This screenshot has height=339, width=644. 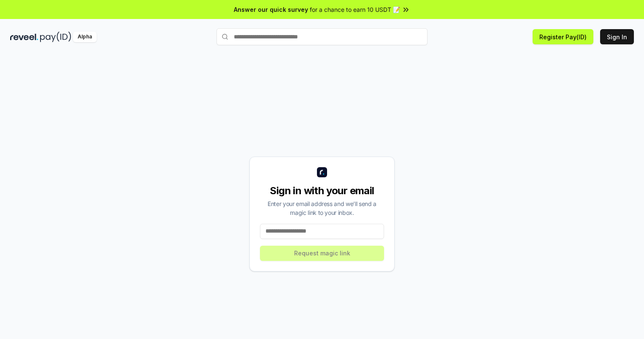 What do you see at coordinates (85, 36) in the screenshot?
I see `div: Alpha` at bounding box center [85, 36].